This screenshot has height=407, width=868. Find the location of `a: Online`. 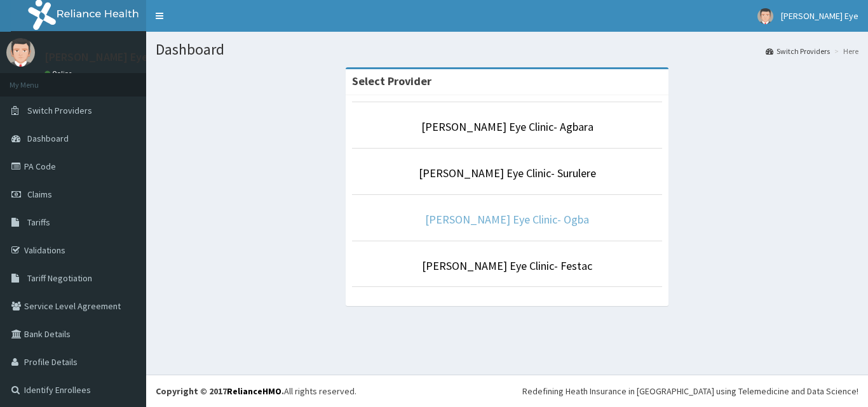

a: Online is located at coordinates (60, 74).